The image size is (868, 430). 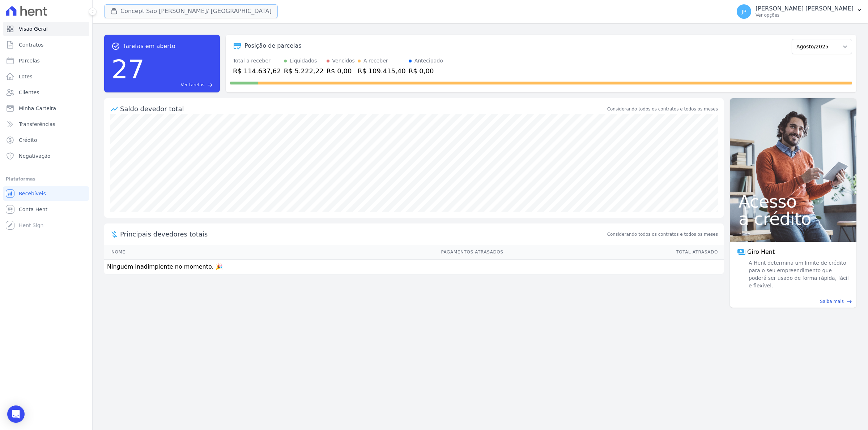 What do you see at coordinates (46, 179) in the screenshot?
I see `div: Plataformas` at bounding box center [46, 179].